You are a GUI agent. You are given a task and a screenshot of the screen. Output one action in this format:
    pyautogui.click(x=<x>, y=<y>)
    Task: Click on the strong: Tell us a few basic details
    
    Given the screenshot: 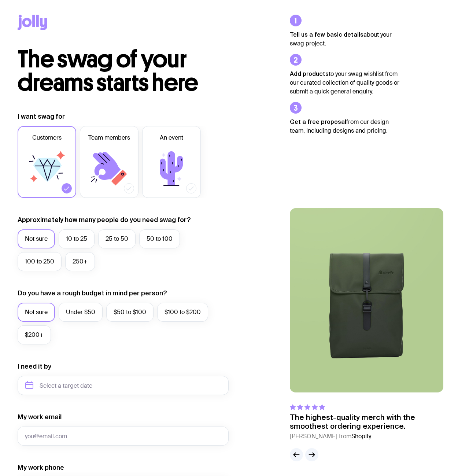 What is the action you would take?
    pyautogui.click(x=326, y=34)
    